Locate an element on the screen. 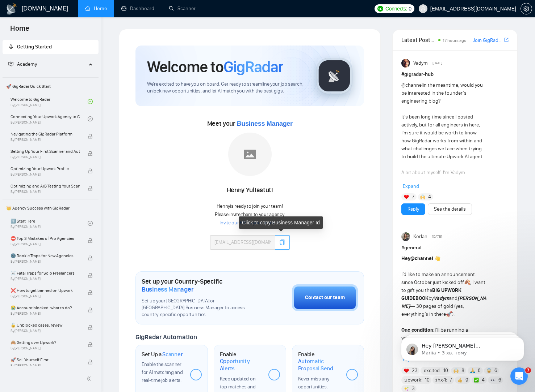  span: GigRadar Automation is located at coordinates (166, 337).